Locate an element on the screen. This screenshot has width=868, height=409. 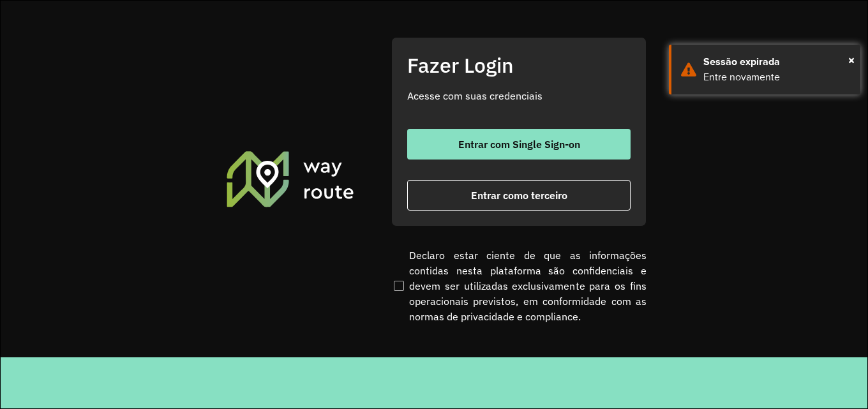
p: Acesse com suas credenciais is located at coordinates (519, 96).